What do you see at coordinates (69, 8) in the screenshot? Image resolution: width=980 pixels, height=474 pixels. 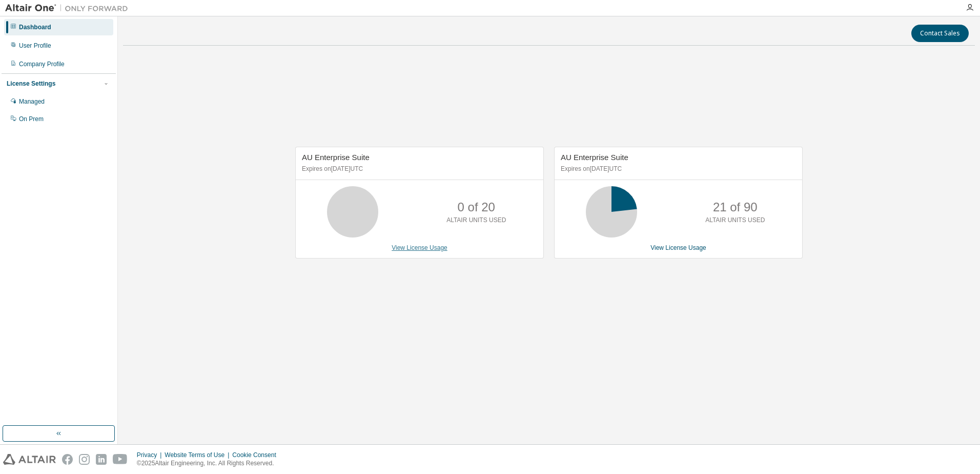 I see `img: Altair One` at bounding box center [69, 8].